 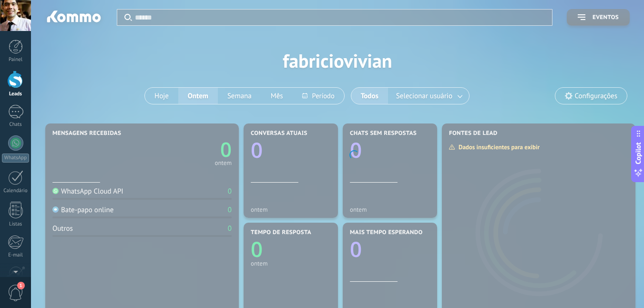 I want to click on div: Listas, so click(x=16, y=224).